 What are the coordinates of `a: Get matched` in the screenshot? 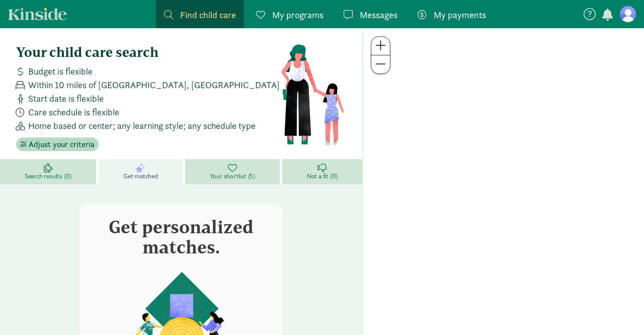 It's located at (142, 172).